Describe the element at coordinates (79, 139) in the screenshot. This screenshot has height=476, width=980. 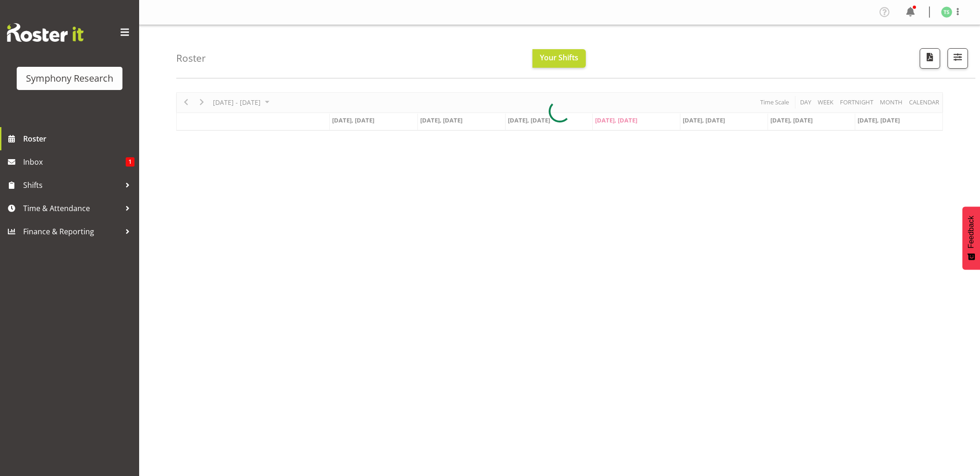
I see `span: Roster` at that location.